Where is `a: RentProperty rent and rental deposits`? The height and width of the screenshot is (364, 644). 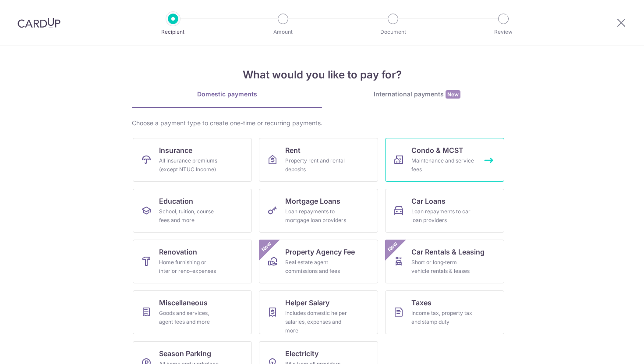 a: RentProperty rent and rental deposits is located at coordinates (319, 159).